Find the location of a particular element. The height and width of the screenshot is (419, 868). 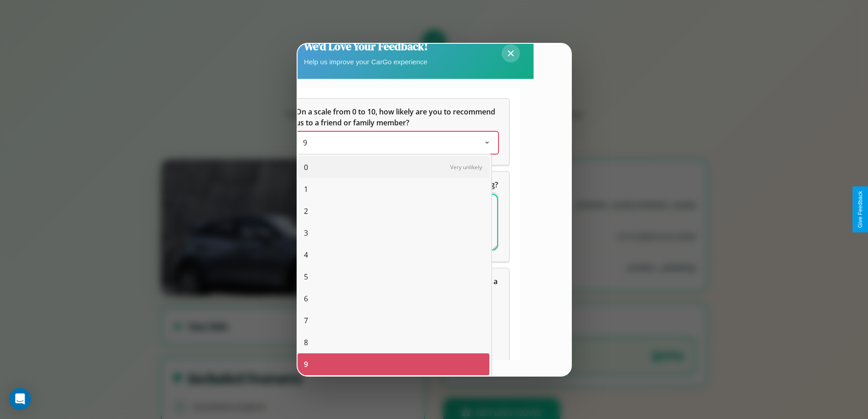

div: 8 is located at coordinates (393, 343).